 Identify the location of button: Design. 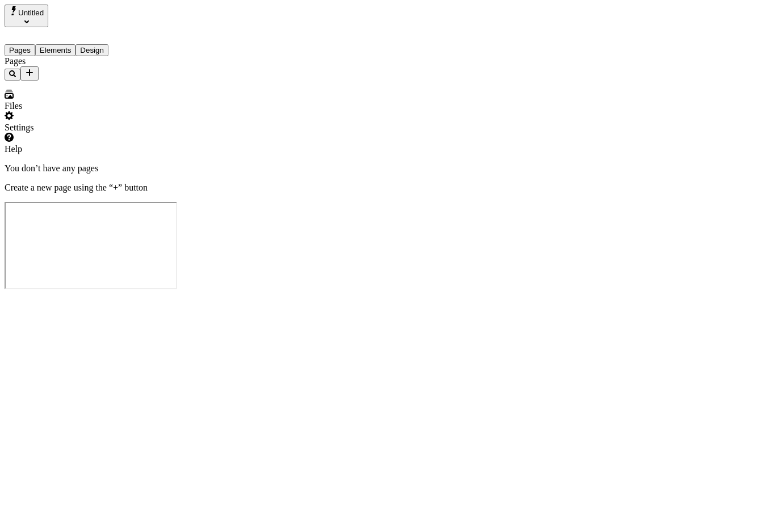
(92, 50).